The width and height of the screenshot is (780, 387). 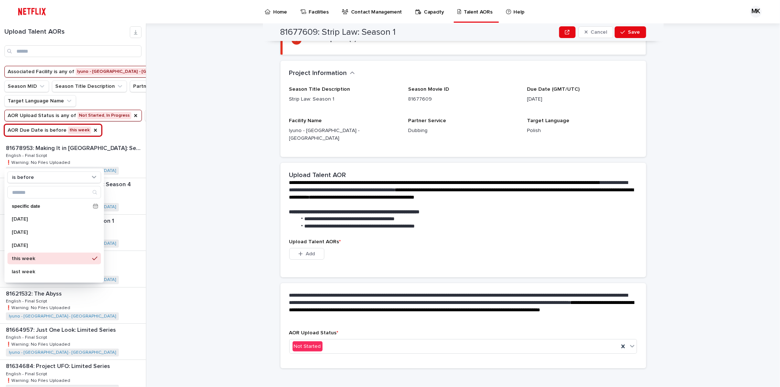 I want to click on span: Season Title Description, so click(x=320, y=89).